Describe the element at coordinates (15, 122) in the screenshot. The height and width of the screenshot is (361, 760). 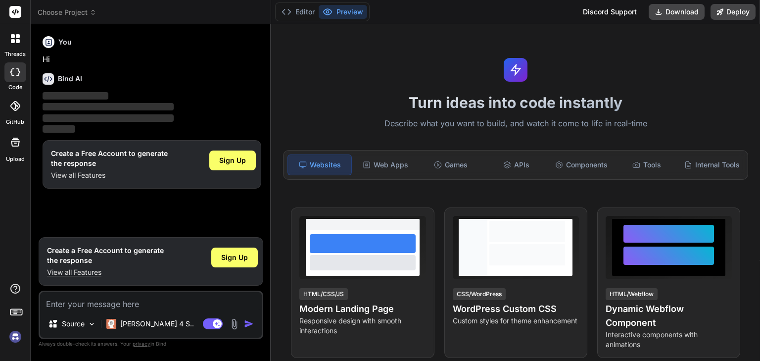
I see `label: GitHub` at that location.